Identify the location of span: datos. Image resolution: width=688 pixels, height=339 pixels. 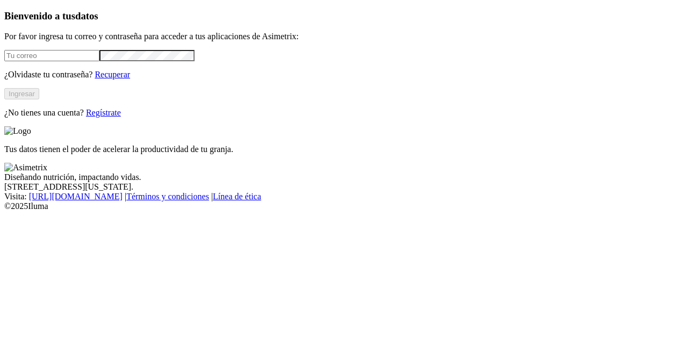
(87, 16).